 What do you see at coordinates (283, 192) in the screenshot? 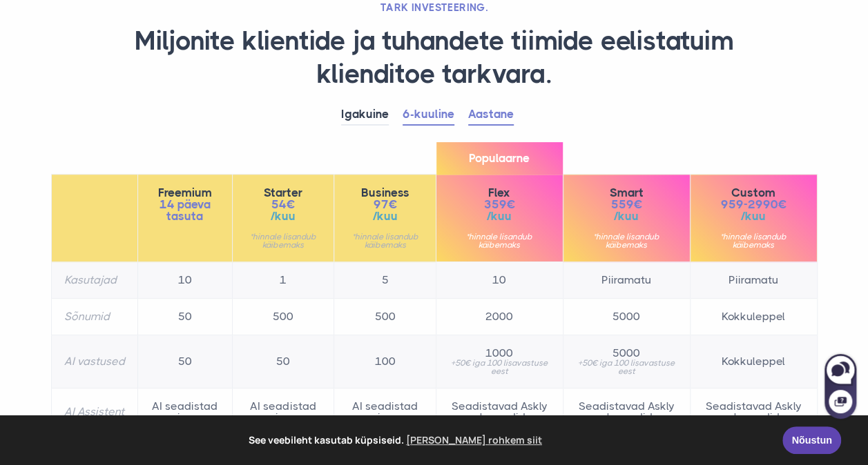
I see `span: Starter` at bounding box center [283, 192].